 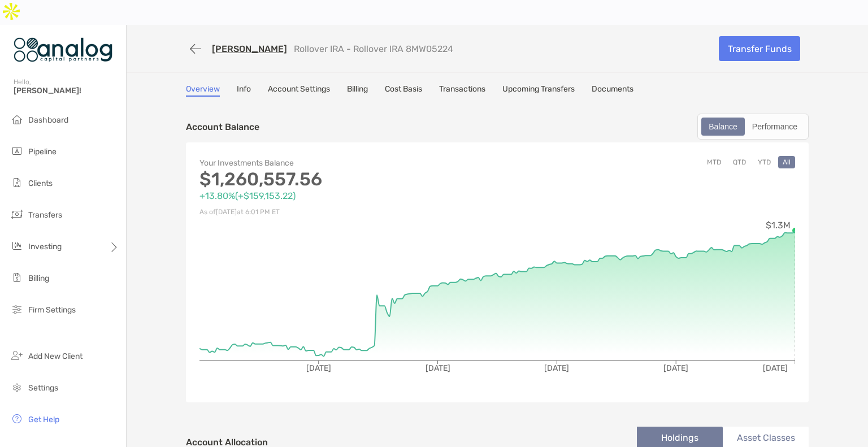 I want to click on img: clients icon, so click(x=17, y=183).